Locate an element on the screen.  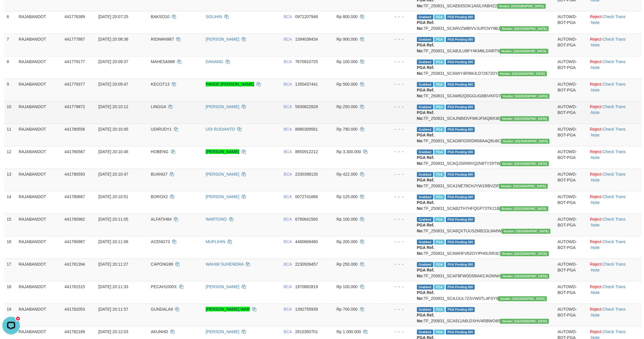
a: WAHIM SUHENDRA is located at coordinates (224, 264).